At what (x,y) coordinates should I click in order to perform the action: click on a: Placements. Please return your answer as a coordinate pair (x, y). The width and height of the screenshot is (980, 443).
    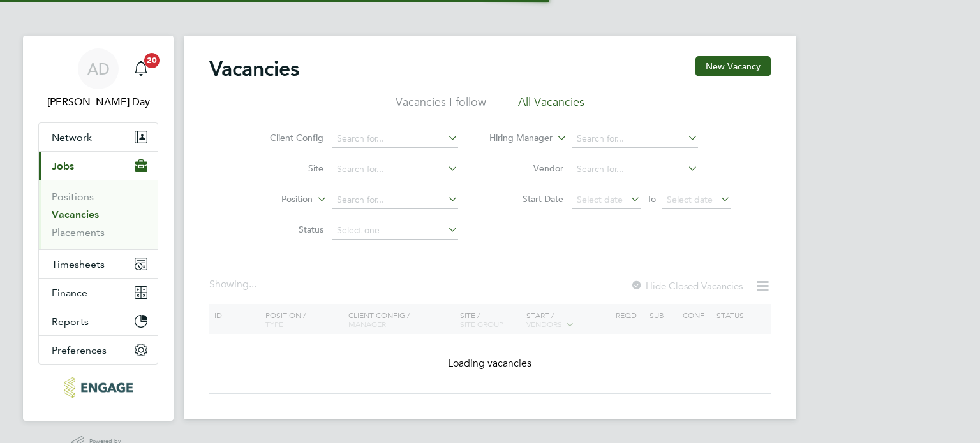
    Looking at the image, I should click on (78, 232).